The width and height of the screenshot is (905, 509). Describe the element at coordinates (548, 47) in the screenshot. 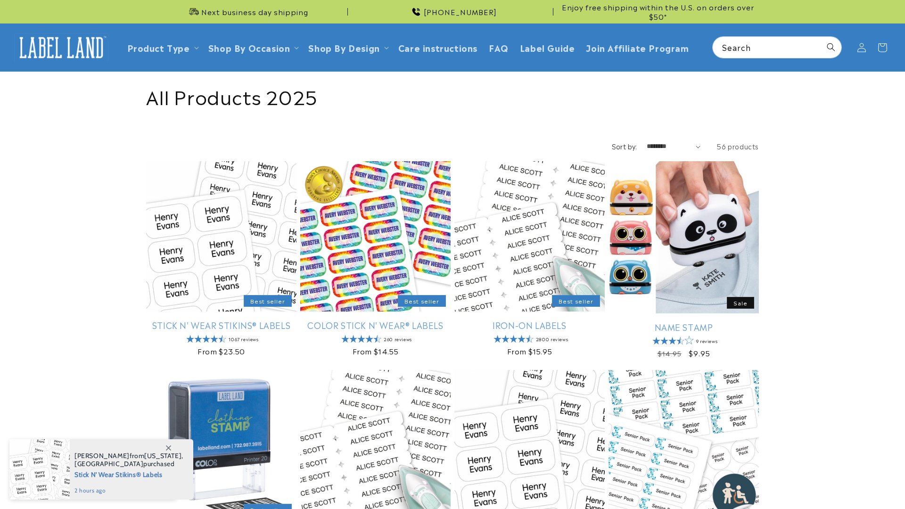

I see `a: Label Guide` at that location.